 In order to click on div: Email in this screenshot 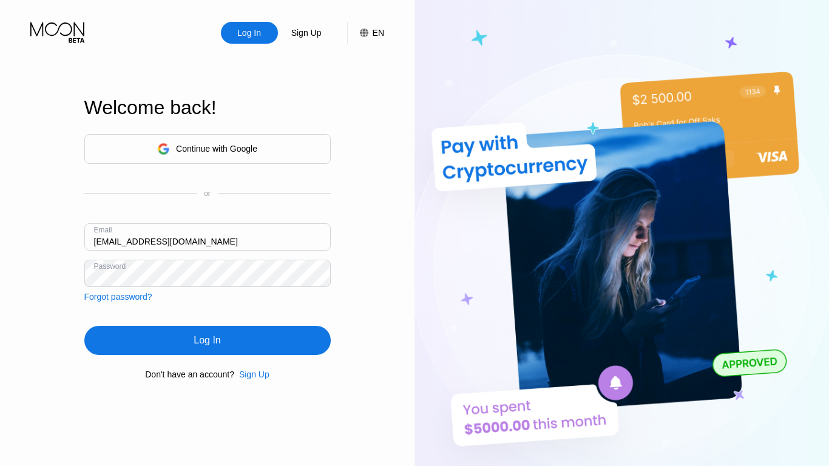, I will do `click(103, 230)`.